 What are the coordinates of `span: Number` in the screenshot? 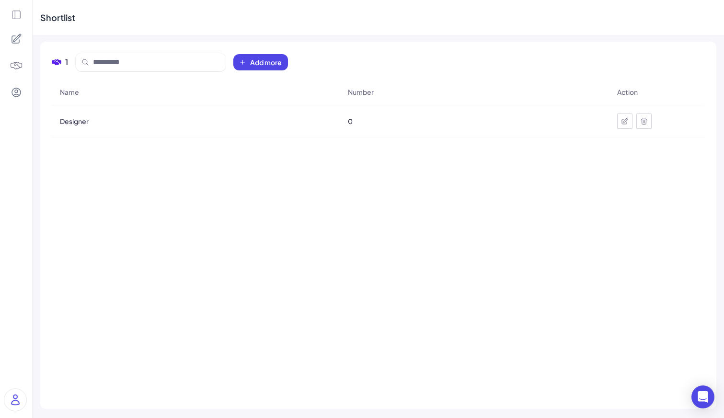 It's located at (361, 92).